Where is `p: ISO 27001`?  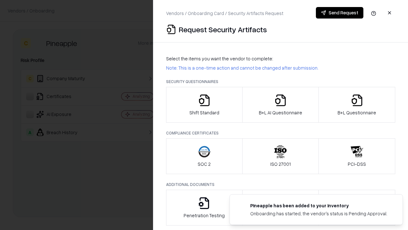 p: ISO 27001 is located at coordinates (281, 164).